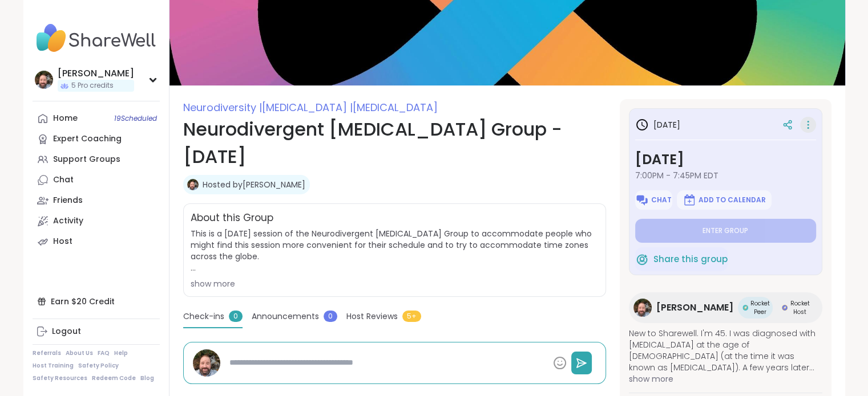  What do you see at coordinates (223, 107) in the screenshot?
I see `span: Neurodiversity |` at bounding box center [223, 107].